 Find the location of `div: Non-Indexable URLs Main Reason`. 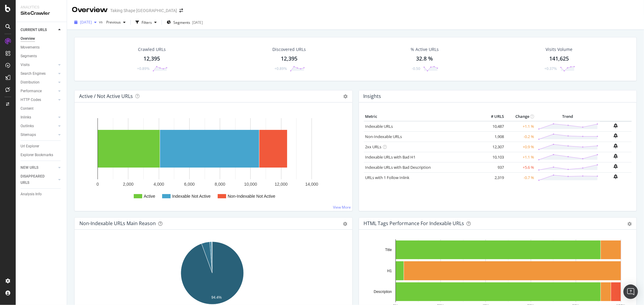

div: Non-Indexable URLs Main Reason is located at coordinates (117, 224).